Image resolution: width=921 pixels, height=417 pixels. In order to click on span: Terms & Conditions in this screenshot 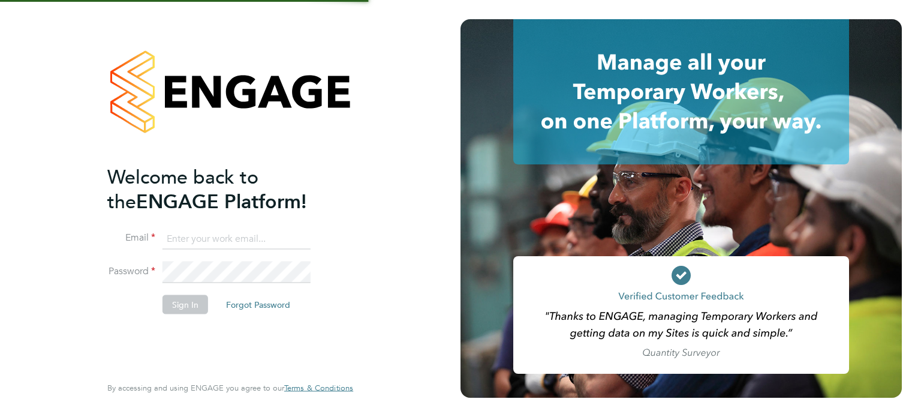, I will do `click(319, 388)`.